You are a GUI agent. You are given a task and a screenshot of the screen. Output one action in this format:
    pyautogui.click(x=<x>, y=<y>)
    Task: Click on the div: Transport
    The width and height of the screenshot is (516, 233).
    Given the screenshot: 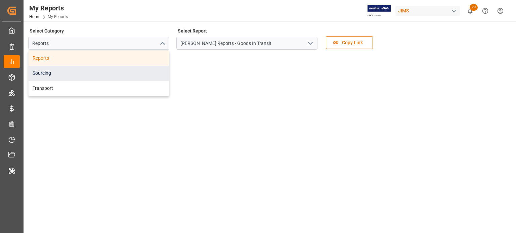 What is the action you would take?
    pyautogui.click(x=99, y=88)
    